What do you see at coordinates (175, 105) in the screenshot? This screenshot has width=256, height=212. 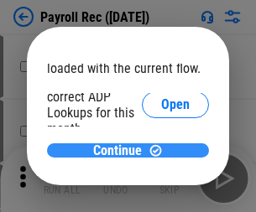 I see `span: Open` at bounding box center [175, 105].